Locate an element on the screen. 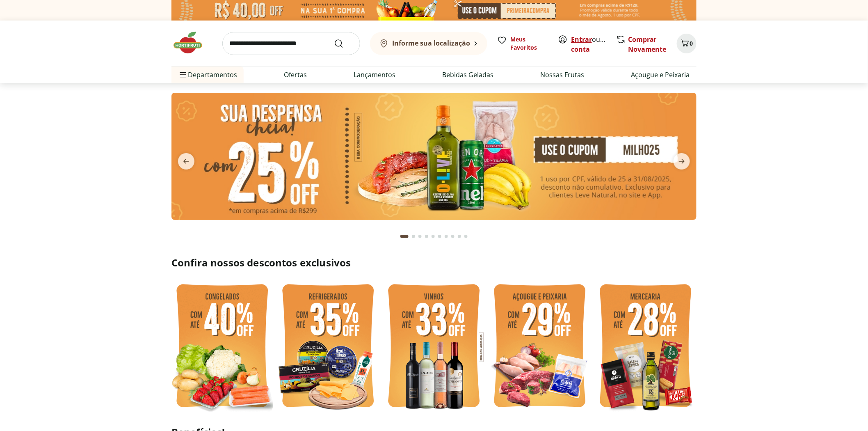 The width and height of the screenshot is (868, 431). a: Criar conta is located at coordinates (594, 44).